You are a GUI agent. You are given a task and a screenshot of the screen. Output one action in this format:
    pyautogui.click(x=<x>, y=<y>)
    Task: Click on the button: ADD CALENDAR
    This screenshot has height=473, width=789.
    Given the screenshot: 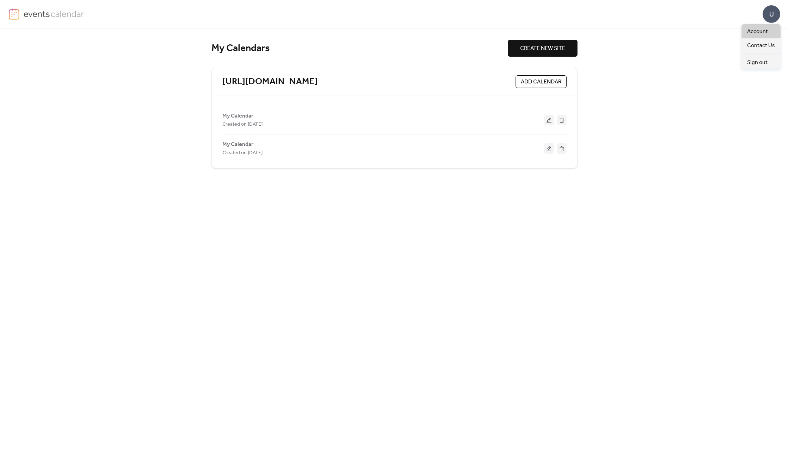 What is the action you would take?
    pyautogui.click(x=541, y=82)
    